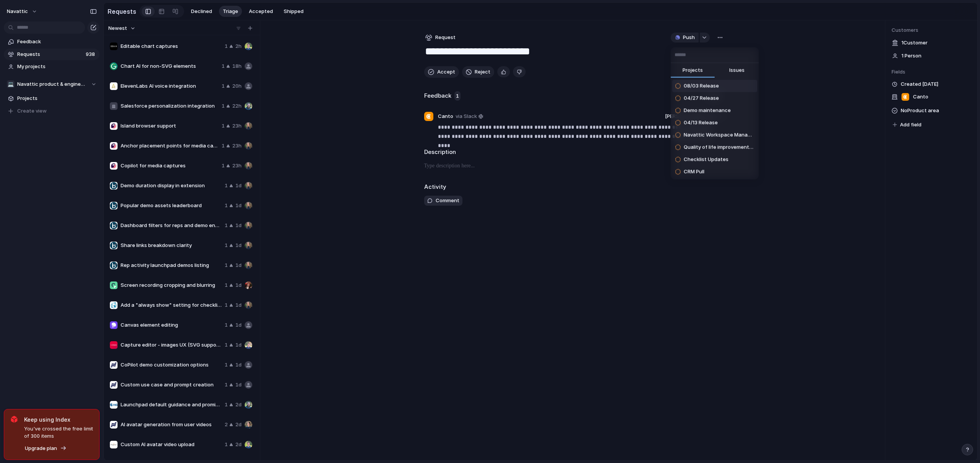 The image size is (980, 463). I want to click on button: Issues, so click(737, 71).